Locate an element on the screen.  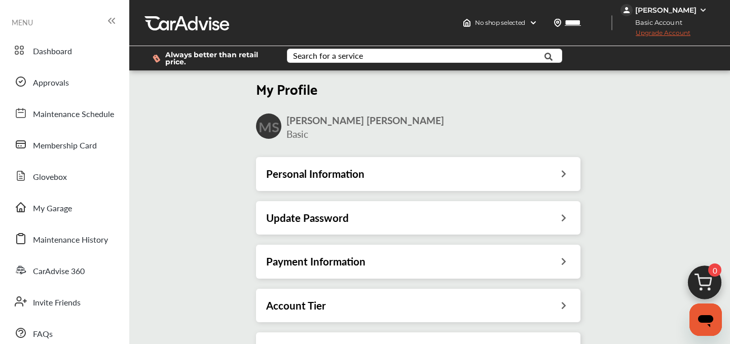
a: Maintenance Schedule is located at coordinates (64, 113).